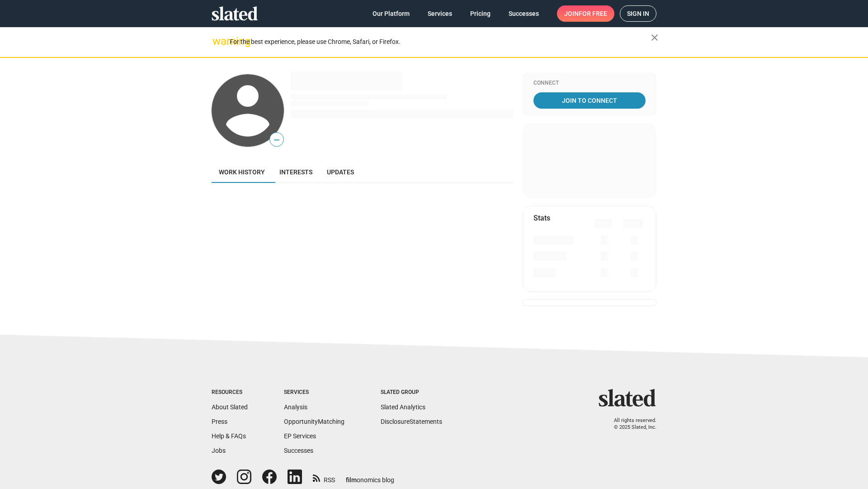 Image resolution: width=868 pixels, height=489 pixels. What do you see at coordinates (630, 423) in the screenshot?
I see `p: All rights reserved. © 2025 Slated, Inc.` at bounding box center [630, 423].